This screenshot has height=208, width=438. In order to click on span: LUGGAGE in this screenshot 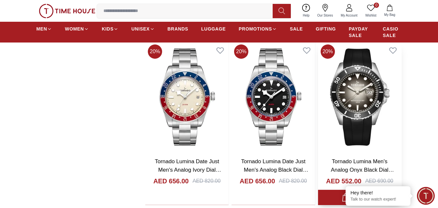, I will do `click(214, 29)`.